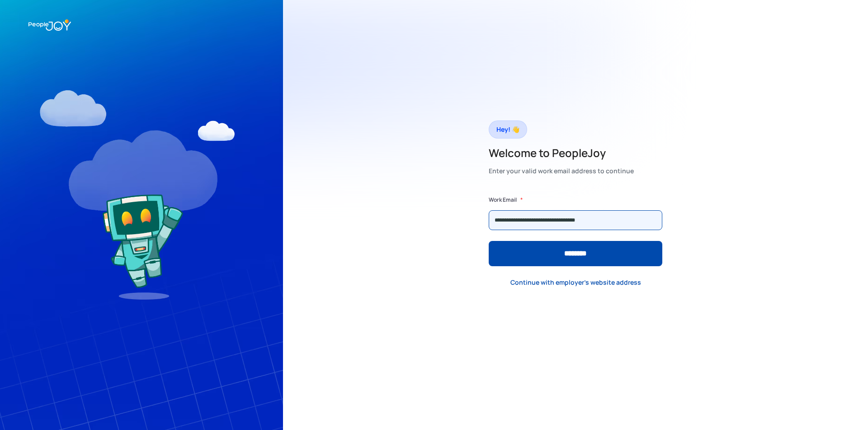 The image size is (868, 430). What do you see at coordinates (560, 153) in the screenshot?
I see `h2: Welcome to PeopleJoy` at bounding box center [560, 153].